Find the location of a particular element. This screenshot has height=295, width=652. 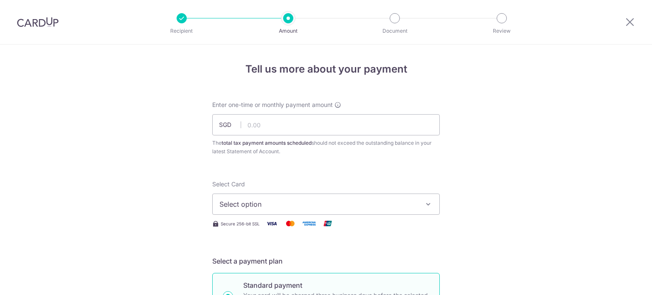

img: American Express is located at coordinates (309, 223).